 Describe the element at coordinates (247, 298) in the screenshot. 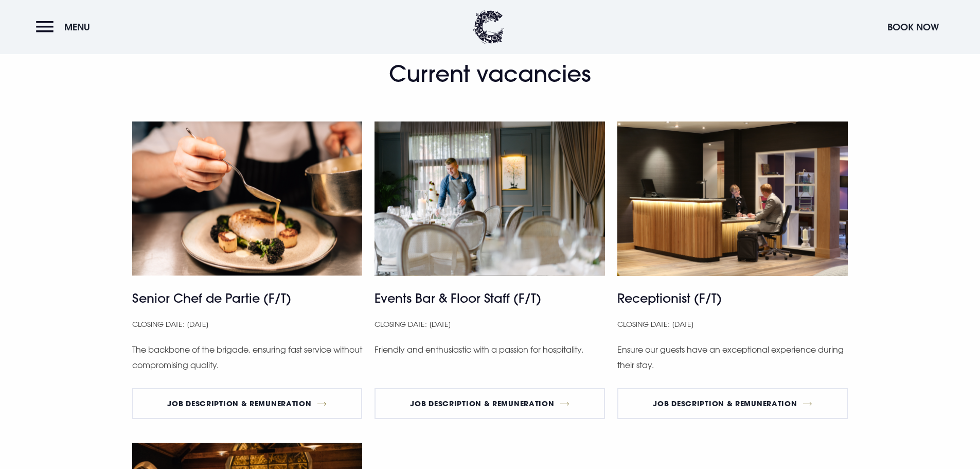

I see `h4: Senior Chef de Partie (F/T)` at that location.